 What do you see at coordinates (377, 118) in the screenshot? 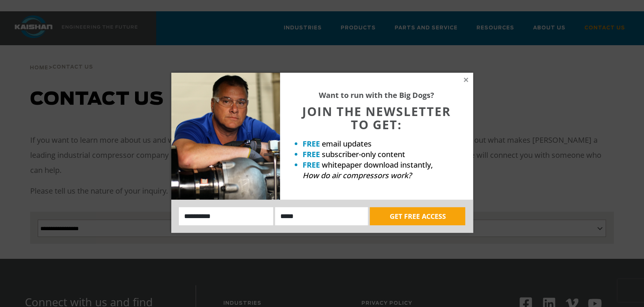
I see `span: JOIN THE NEWSLETTER TO GET:` at bounding box center [377, 118].